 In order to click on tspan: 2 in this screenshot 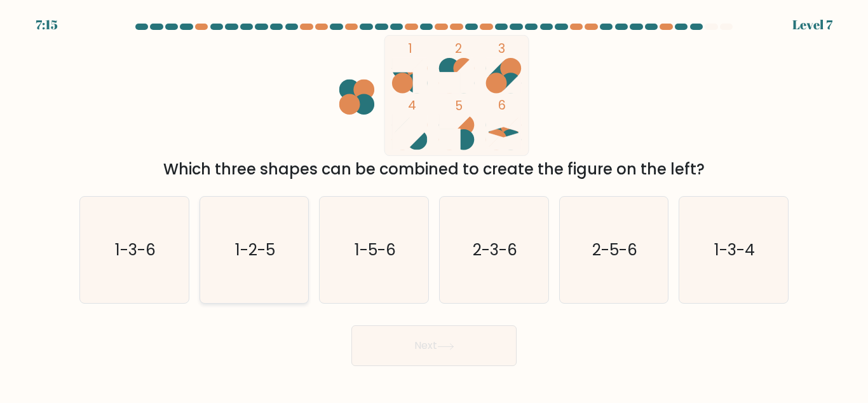, I will do `click(458, 48)`.